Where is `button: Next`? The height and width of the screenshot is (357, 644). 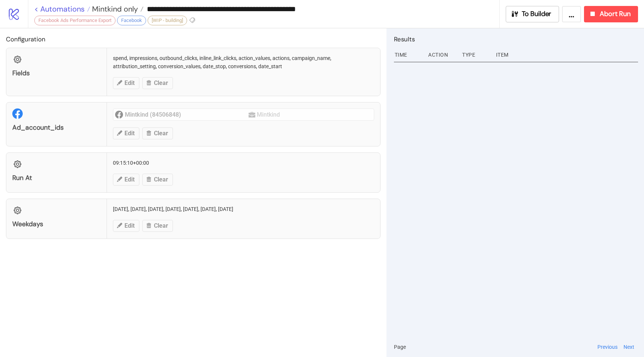 button: Next is located at coordinates (629, 347).